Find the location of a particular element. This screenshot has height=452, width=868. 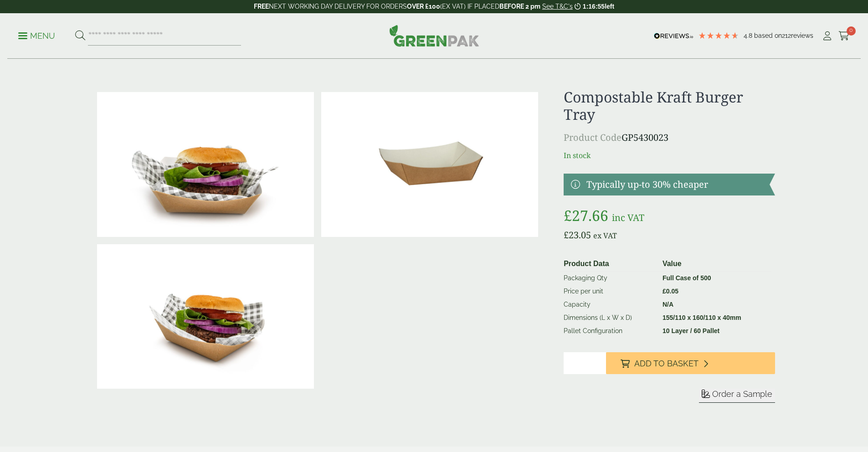

h1: Compostable Kraft Burger Tray is located at coordinates (669, 106).